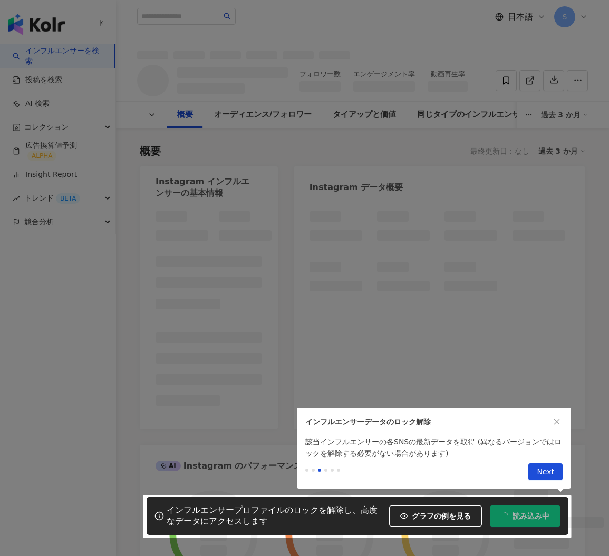 The height and width of the screenshot is (556, 609). Describe the element at coordinates (428, 422) in the screenshot. I see `div: インフルエンサーデータのロック解除` at that location.